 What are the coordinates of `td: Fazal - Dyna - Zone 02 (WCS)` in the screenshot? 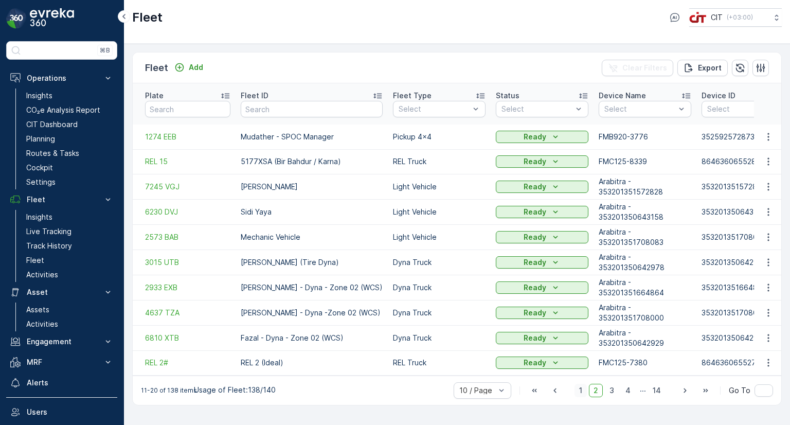 It's located at (312, 337).